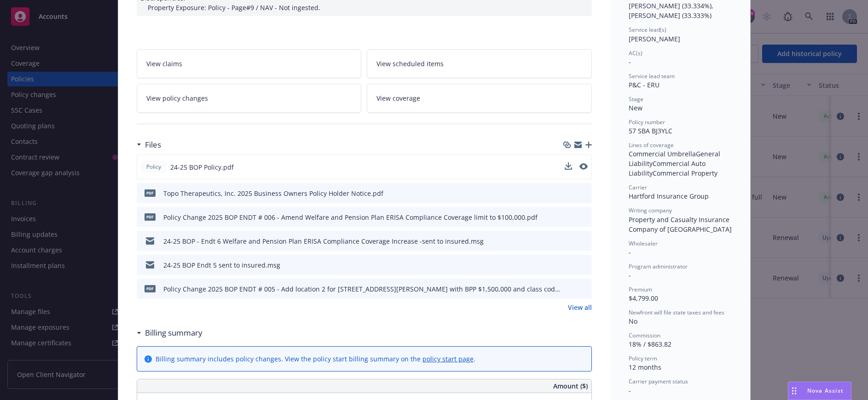 The image size is (868, 400). Describe the element at coordinates (479, 98) in the screenshot. I see `a: View coverage` at that location.